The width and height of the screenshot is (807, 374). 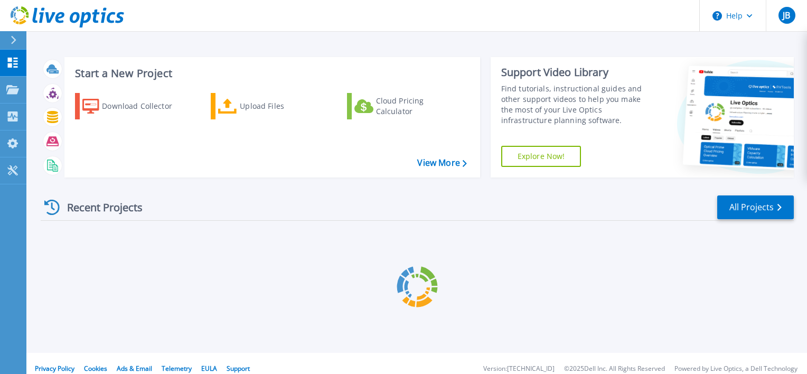 I want to click on div: Download Collector, so click(x=144, y=106).